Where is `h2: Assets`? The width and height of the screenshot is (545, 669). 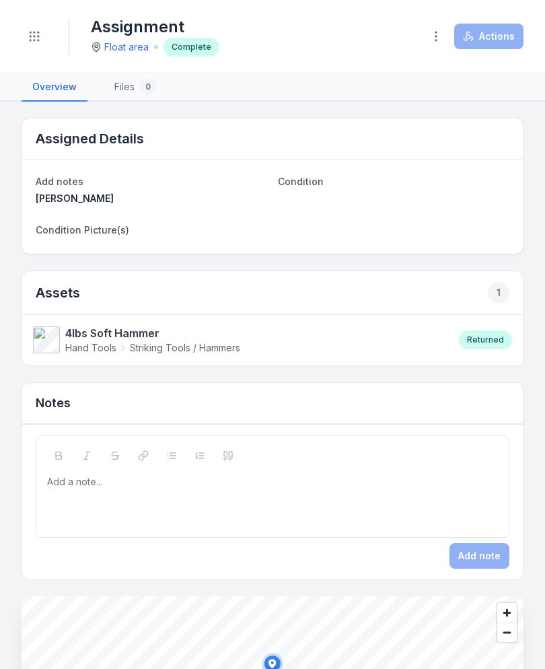 h2: Assets is located at coordinates (273, 293).